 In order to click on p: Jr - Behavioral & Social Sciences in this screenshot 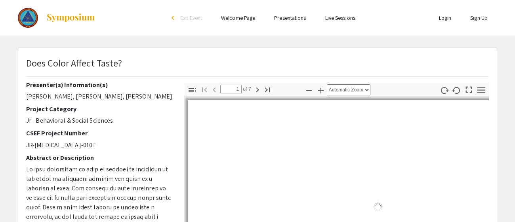, I will do `click(99, 121)`.